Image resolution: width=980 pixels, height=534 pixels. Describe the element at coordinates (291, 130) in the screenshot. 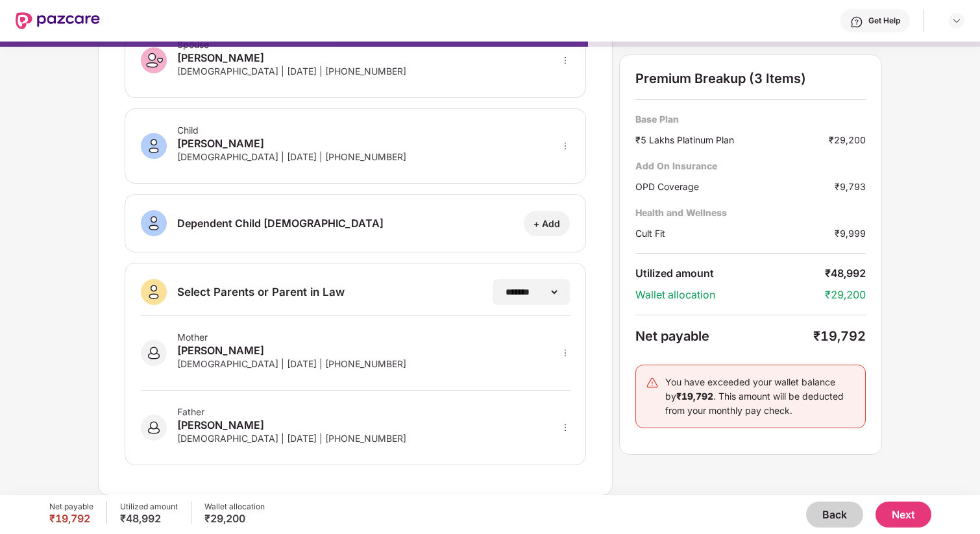

I see `div: Child` at that location.